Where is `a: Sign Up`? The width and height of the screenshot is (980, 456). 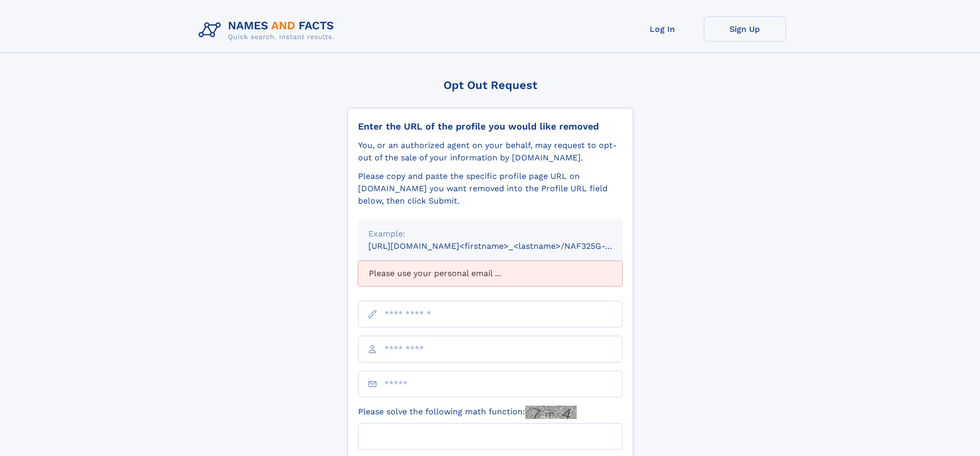 a: Sign Up is located at coordinates (745, 28).